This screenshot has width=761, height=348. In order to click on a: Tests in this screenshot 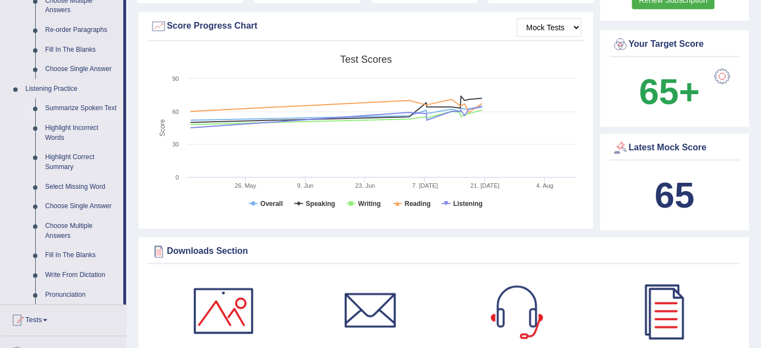, I will do `click(63, 319)`.